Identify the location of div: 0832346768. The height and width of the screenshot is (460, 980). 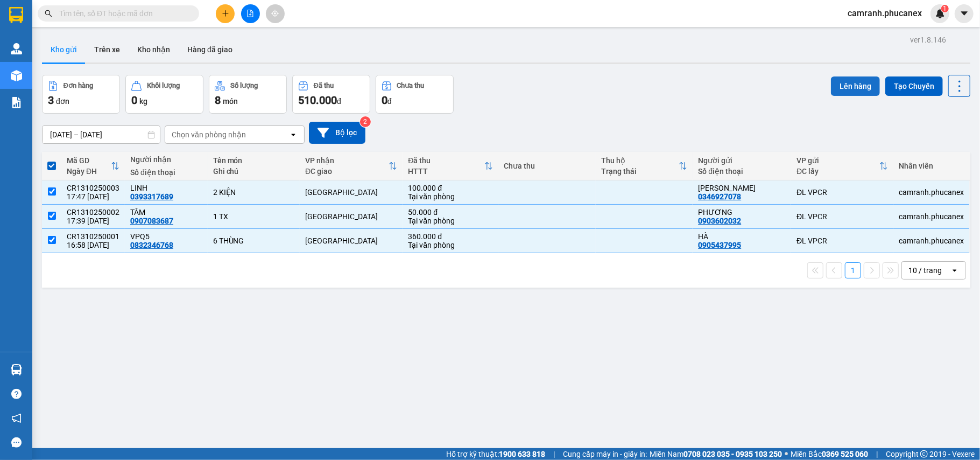
(151, 245).